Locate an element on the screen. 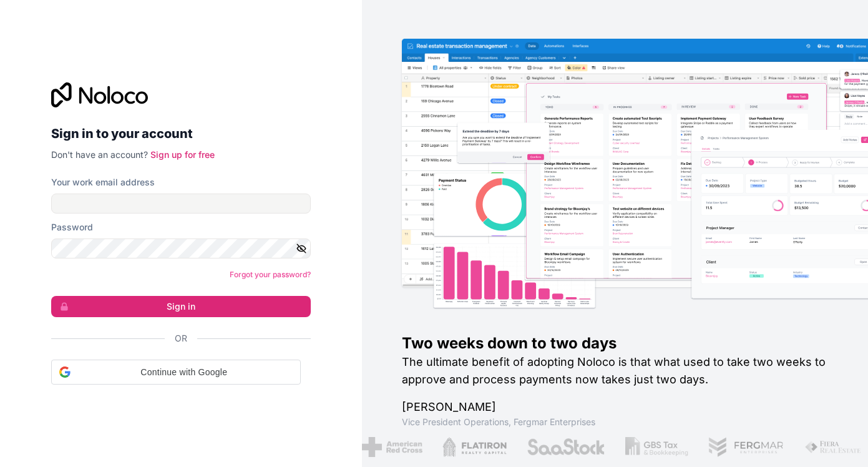 The width and height of the screenshot is (868, 467). span: Don't have an account? is located at coordinates (99, 154).